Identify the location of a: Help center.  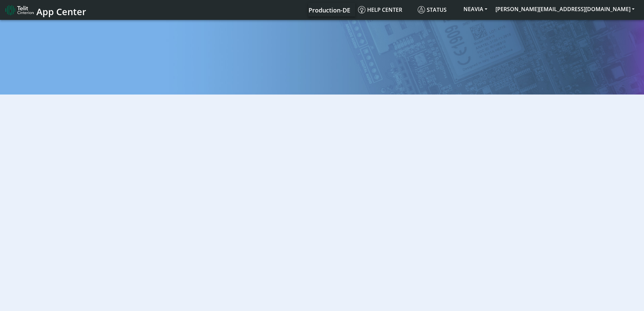
(385, 10).